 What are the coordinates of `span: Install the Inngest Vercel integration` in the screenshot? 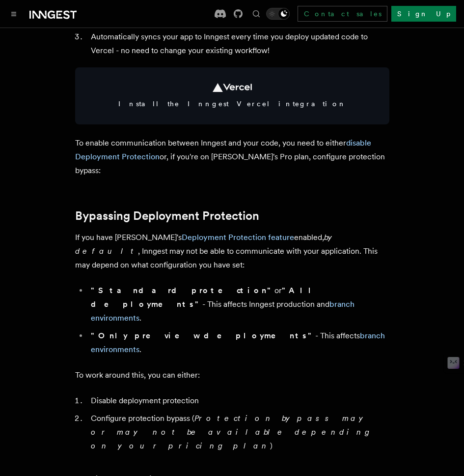 It's located at (232, 104).